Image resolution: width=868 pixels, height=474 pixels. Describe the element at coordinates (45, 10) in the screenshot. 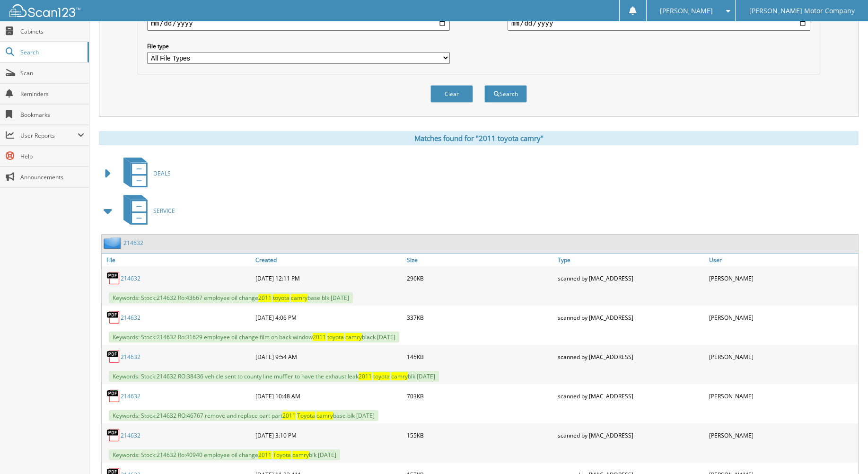

I see `img: scan123-logo-white.svg` at that location.